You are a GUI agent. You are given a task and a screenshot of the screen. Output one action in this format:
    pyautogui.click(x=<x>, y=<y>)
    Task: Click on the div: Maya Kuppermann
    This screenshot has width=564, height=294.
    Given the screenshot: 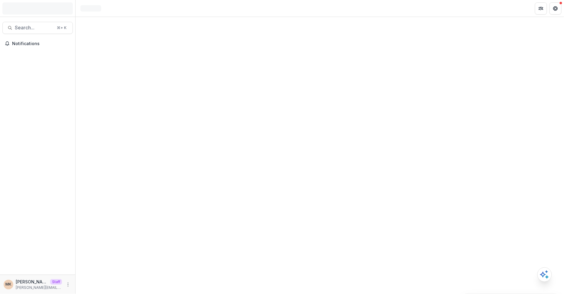 What is the action you would take?
    pyautogui.click(x=8, y=284)
    